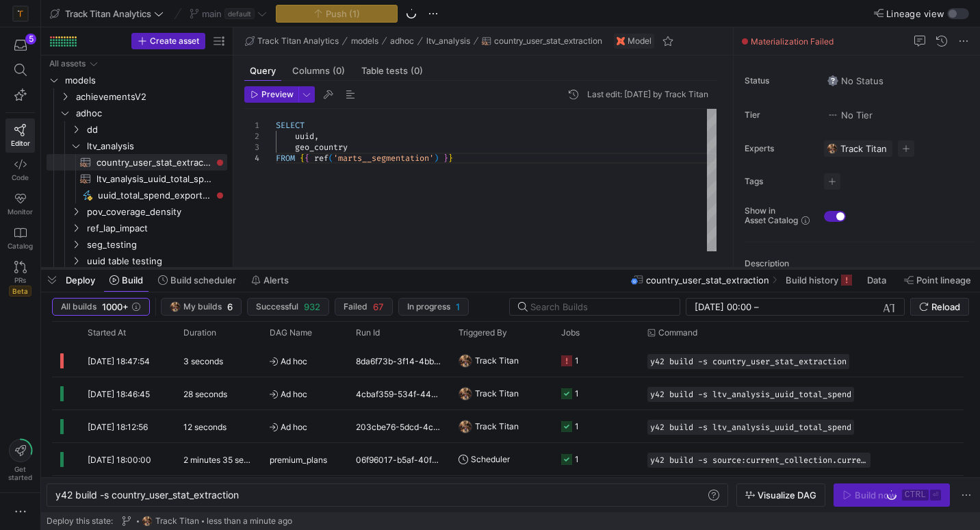 This screenshot has width=980, height=530. Describe the element at coordinates (778, 148) in the screenshot. I see `span: Experts` at that location.